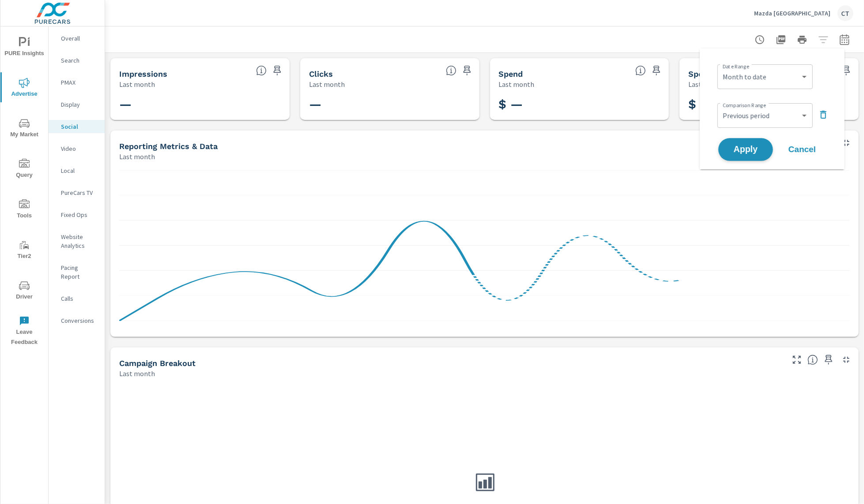 The width and height of the screenshot is (864, 504). What do you see at coordinates (79, 148) in the screenshot?
I see `p: Video` at bounding box center [79, 148].